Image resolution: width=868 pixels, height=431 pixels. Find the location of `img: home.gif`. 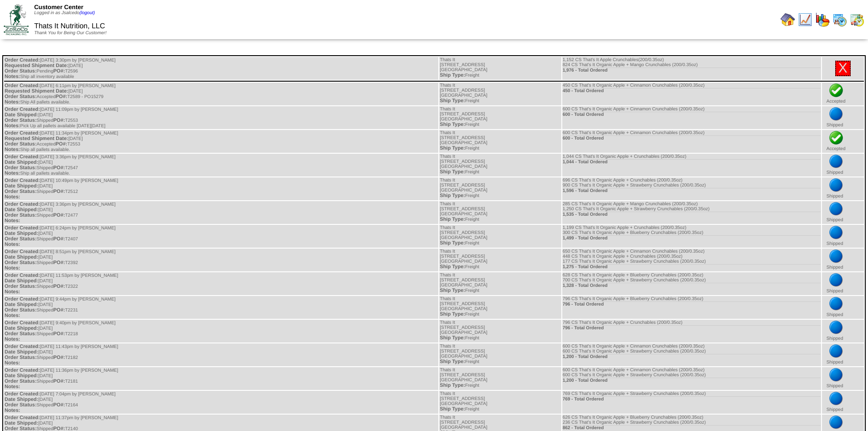

img: home.gif is located at coordinates (788, 20).